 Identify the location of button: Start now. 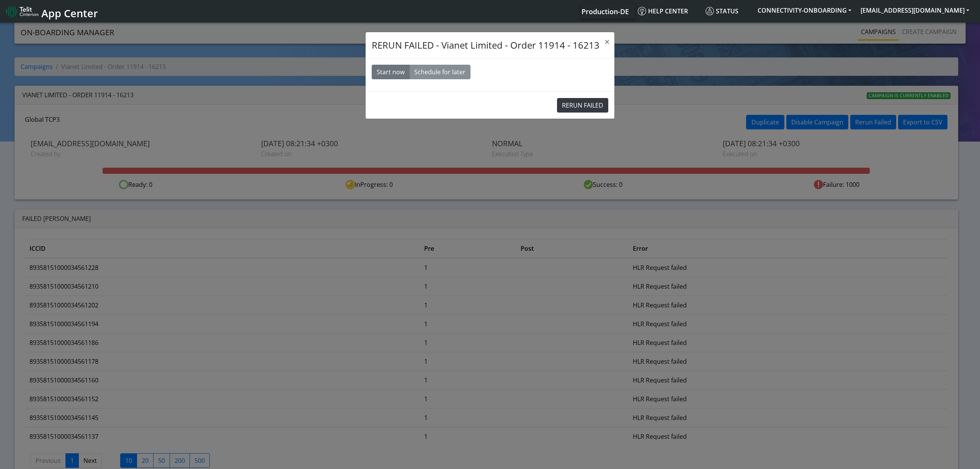
(391, 72).